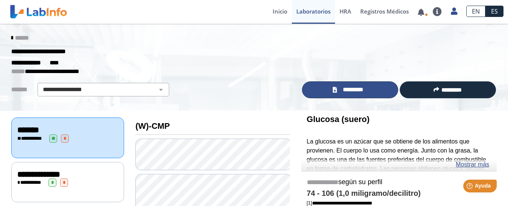 This screenshot has height=206, width=508. Describe the element at coordinates (476, 11) in the screenshot. I see `font: EN` at that location.